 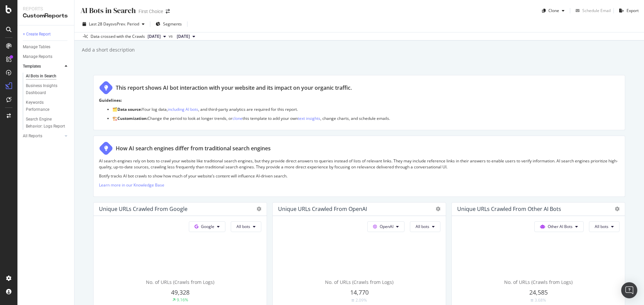 What do you see at coordinates (46, 9) in the screenshot?
I see `div: Reports` at bounding box center [46, 9].